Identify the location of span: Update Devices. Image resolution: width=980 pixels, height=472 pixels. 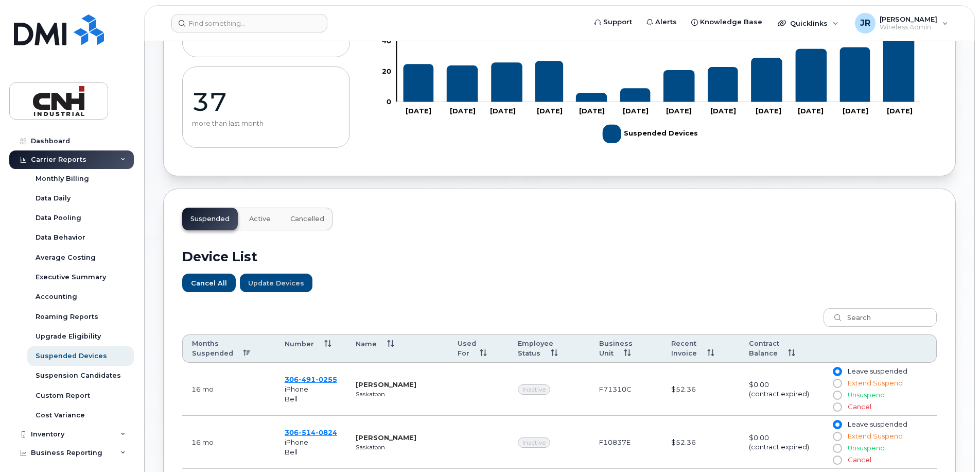
(276, 283).